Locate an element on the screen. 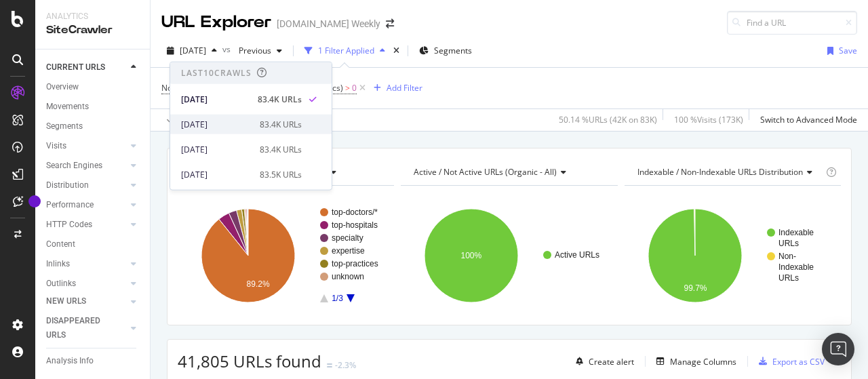  text: top-hospitals is located at coordinates (354, 225).